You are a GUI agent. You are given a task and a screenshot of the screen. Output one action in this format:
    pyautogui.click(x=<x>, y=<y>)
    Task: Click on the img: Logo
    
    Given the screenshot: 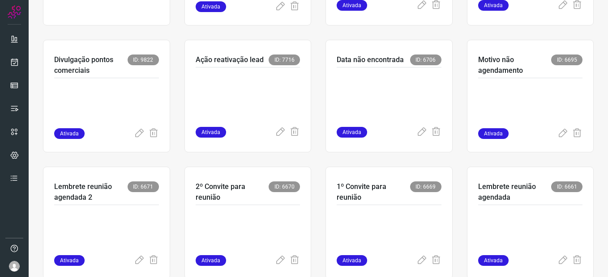 What is the action you would take?
    pyautogui.click(x=14, y=12)
    